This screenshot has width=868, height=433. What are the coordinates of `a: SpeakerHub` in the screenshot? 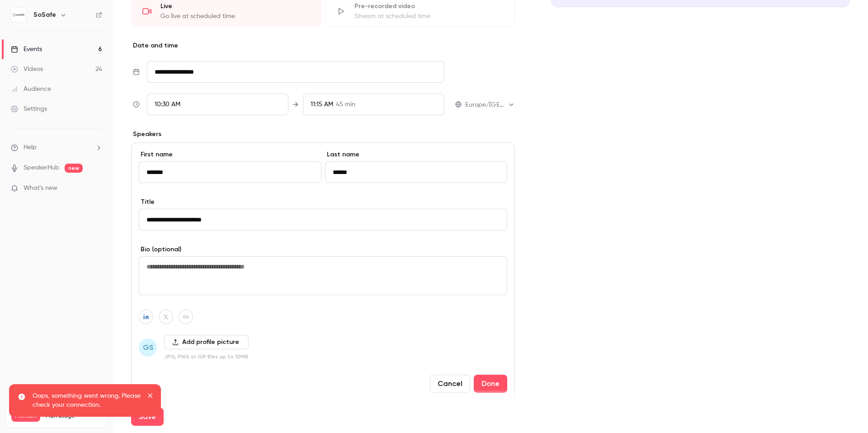 It's located at (41, 167).